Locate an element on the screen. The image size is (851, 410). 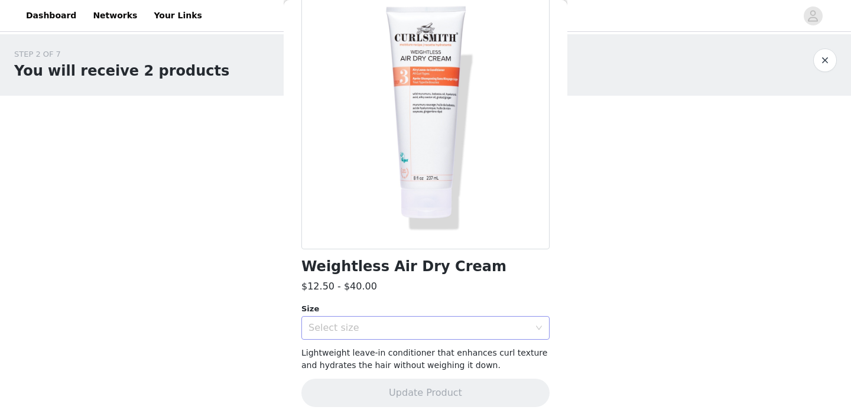
div: Size is located at coordinates (426, 309).